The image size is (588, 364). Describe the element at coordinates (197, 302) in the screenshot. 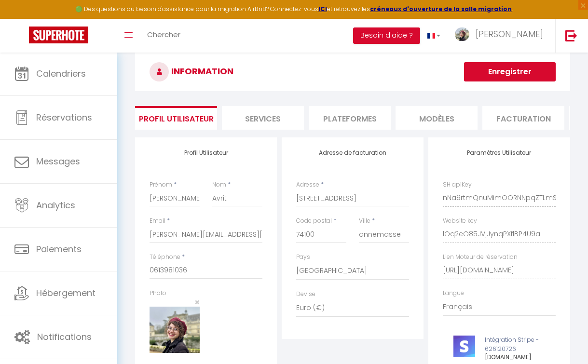

I see `button: Close` at that location.